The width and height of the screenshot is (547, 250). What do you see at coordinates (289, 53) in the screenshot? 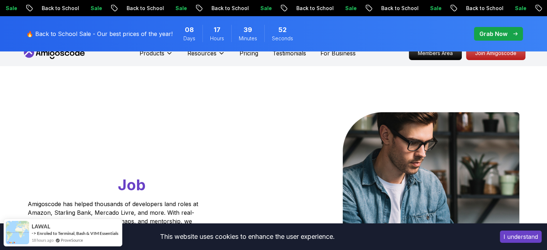
I see `a: Testimonials` at bounding box center [289, 53].